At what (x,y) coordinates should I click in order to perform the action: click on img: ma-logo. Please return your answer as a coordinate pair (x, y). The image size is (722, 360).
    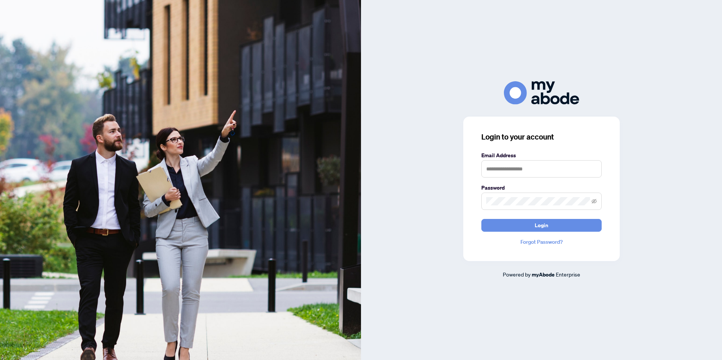
    Looking at the image, I should click on (542, 93).